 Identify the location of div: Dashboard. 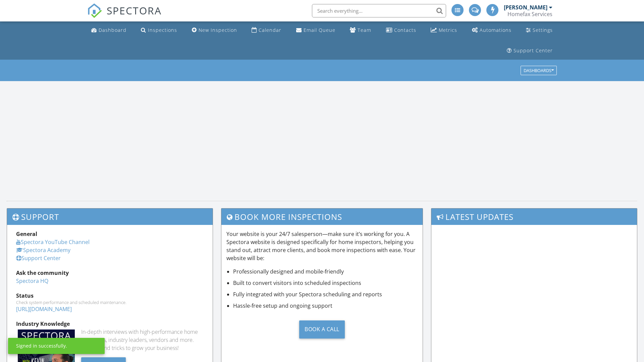
(112, 30).